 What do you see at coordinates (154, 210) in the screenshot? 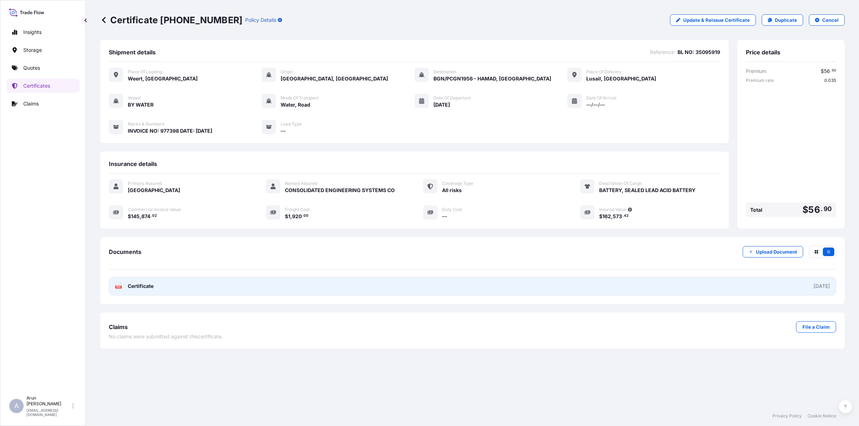
I see `span: Commercial Invoice Value` at bounding box center [154, 210].